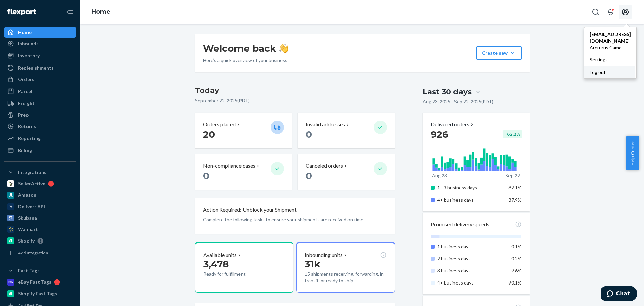 The image size is (644, 306). What do you see at coordinates (21, 12) in the screenshot?
I see `img: Flexport logo` at bounding box center [21, 12].